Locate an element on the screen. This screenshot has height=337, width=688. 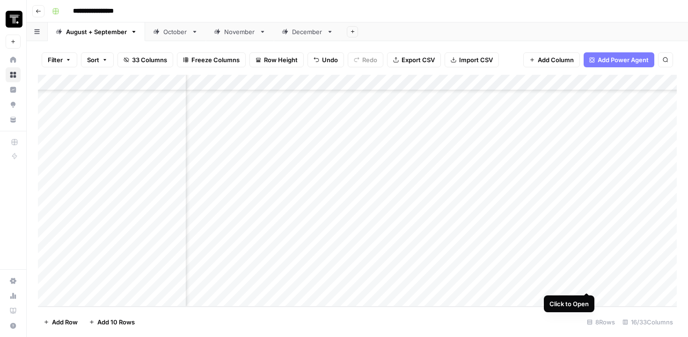
button: Add Power Agent is located at coordinates (619, 60).